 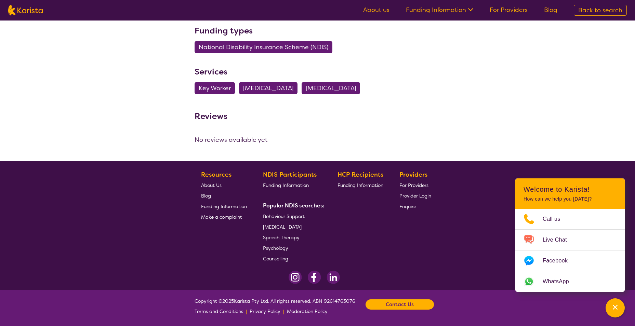 What do you see at coordinates (206, 196) in the screenshot?
I see `span: Blog` at bounding box center [206, 196].